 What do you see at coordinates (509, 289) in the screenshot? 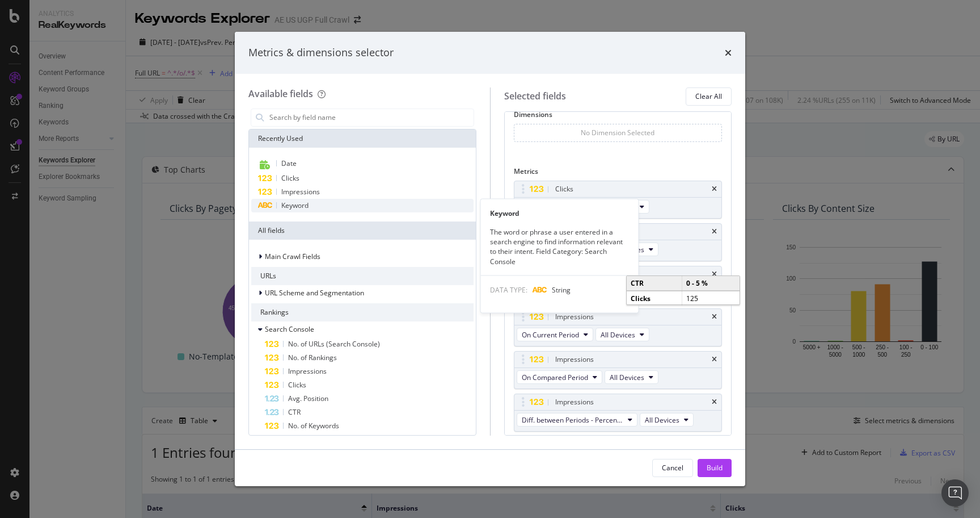
I see `span: DATA TYPE:` at bounding box center [509, 289].